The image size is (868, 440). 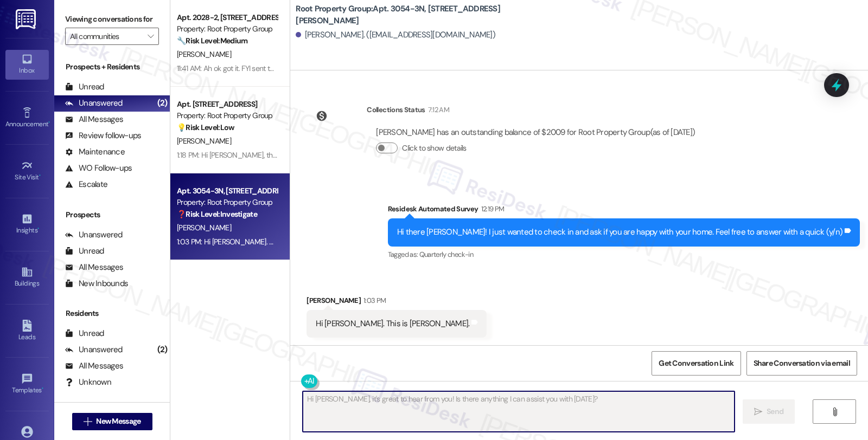 I want to click on a: Inbox, so click(x=27, y=64).